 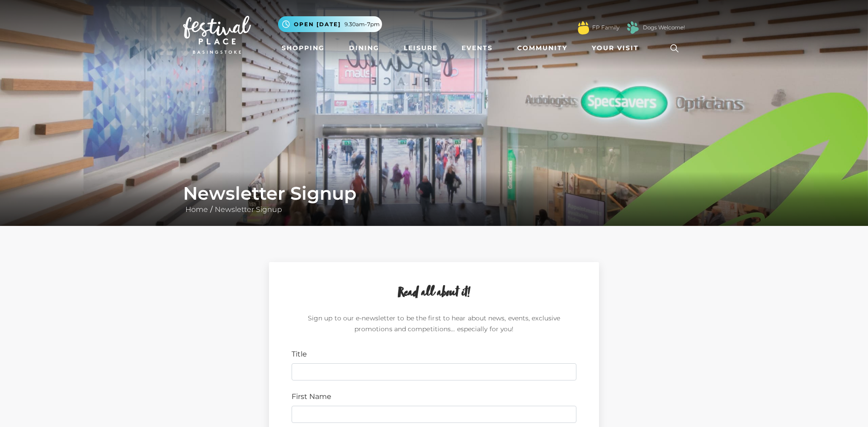 I want to click on h2: Read all about it!, so click(x=434, y=293).